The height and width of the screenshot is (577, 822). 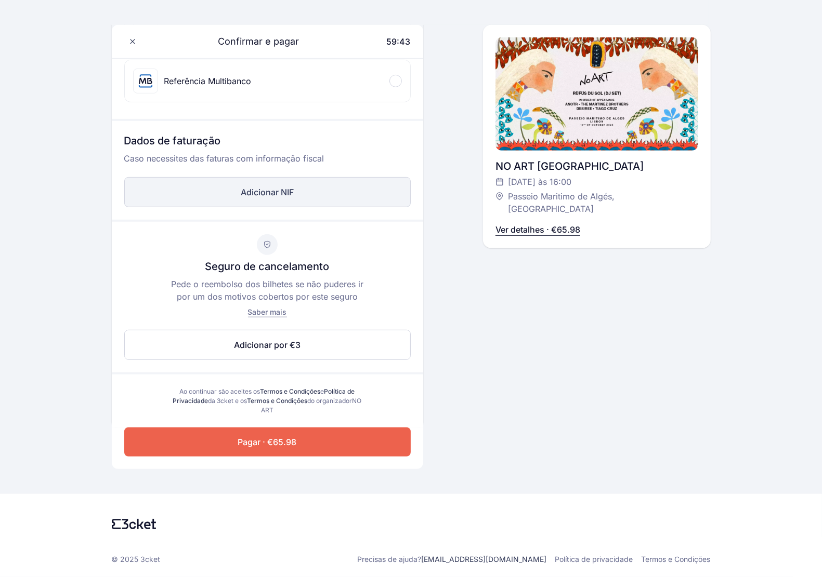 I want to click on p: © 2025 3cket, so click(x=136, y=560).